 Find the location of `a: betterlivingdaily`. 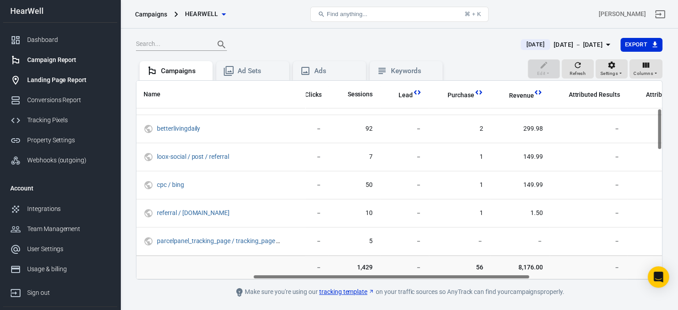

a: betterlivingdaily is located at coordinates (178, 128).